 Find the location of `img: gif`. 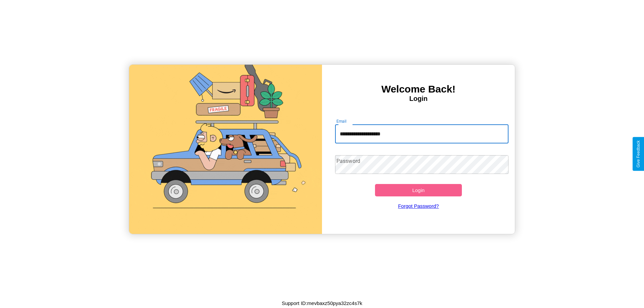

img: gif is located at coordinates (225, 149).